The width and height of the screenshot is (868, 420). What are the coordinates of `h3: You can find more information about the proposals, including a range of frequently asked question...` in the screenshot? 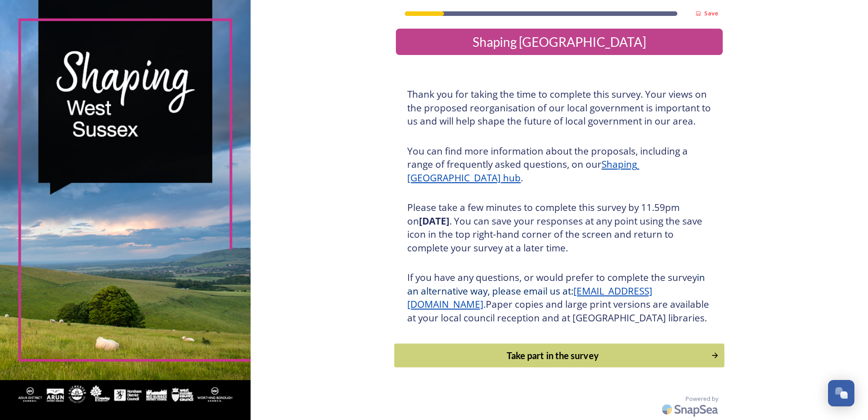 It's located at (559, 164).